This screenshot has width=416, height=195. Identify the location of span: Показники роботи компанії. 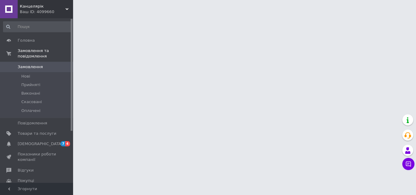
(37, 157).